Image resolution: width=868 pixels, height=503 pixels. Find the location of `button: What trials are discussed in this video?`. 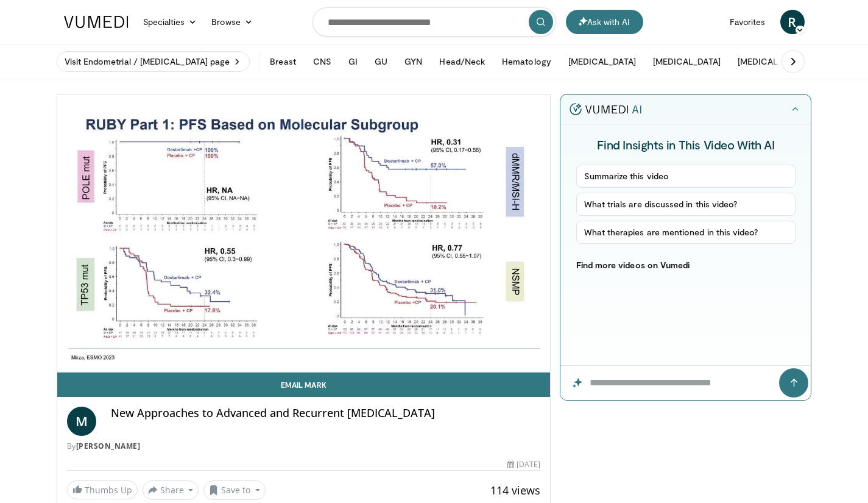

button: What trials are discussed in this video? is located at coordinates (686, 204).